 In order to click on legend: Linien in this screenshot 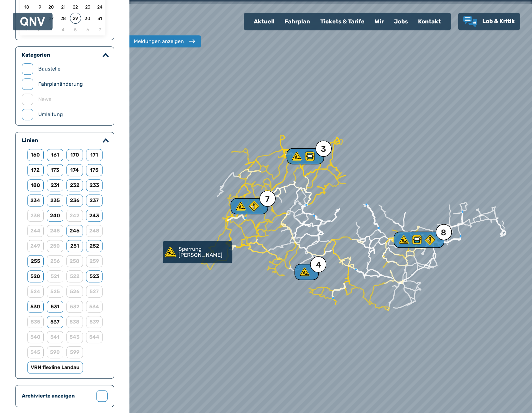, I will do `click(30, 141)`.